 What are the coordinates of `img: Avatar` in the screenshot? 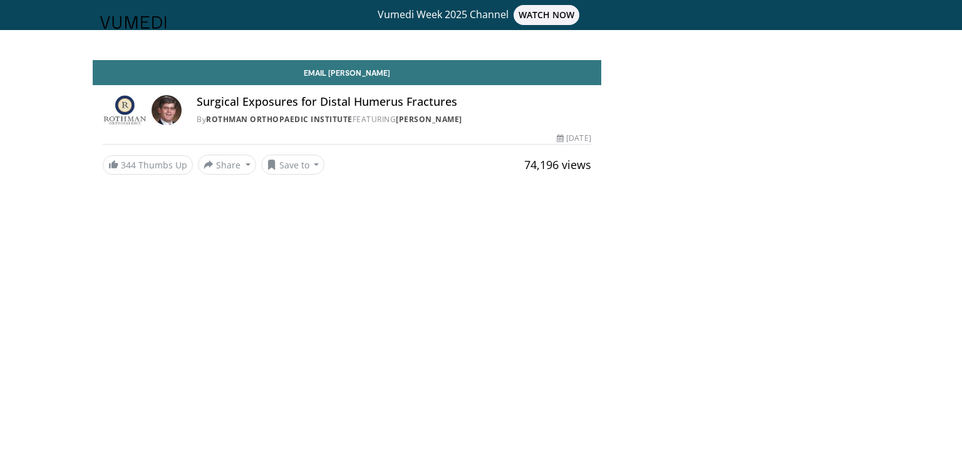 It's located at (167, 110).